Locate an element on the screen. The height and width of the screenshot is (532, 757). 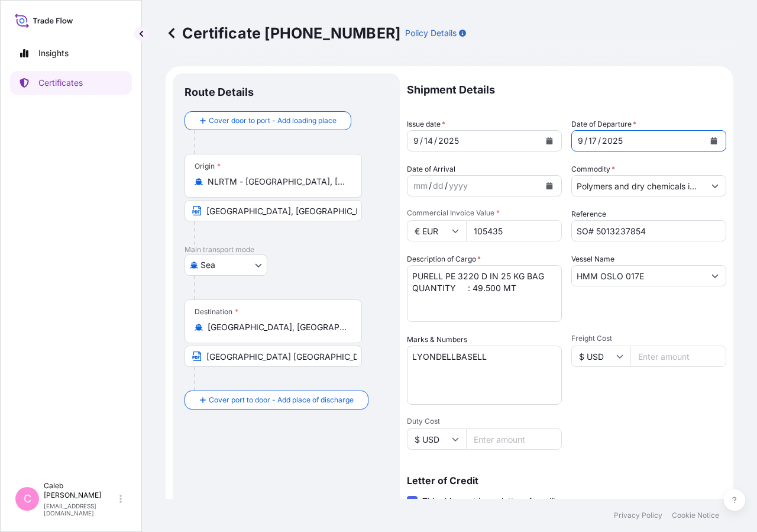
span: Cover door to port - Add loading place is located at coordinates (272, 121).